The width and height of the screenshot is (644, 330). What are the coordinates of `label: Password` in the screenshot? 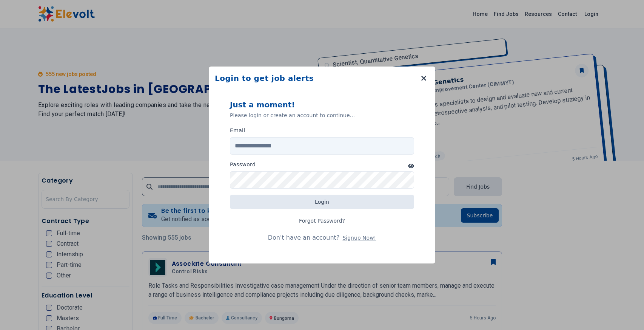 It's located at (243, 164).